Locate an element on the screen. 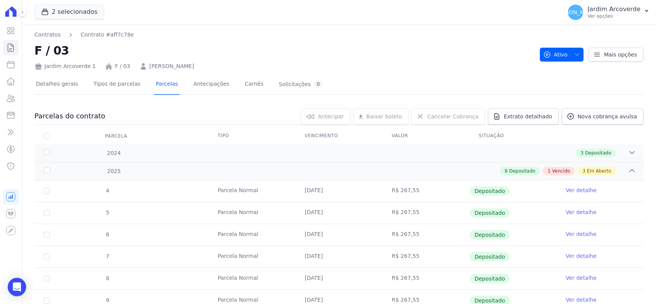  span: 1 is located at coordinates (549, 171).